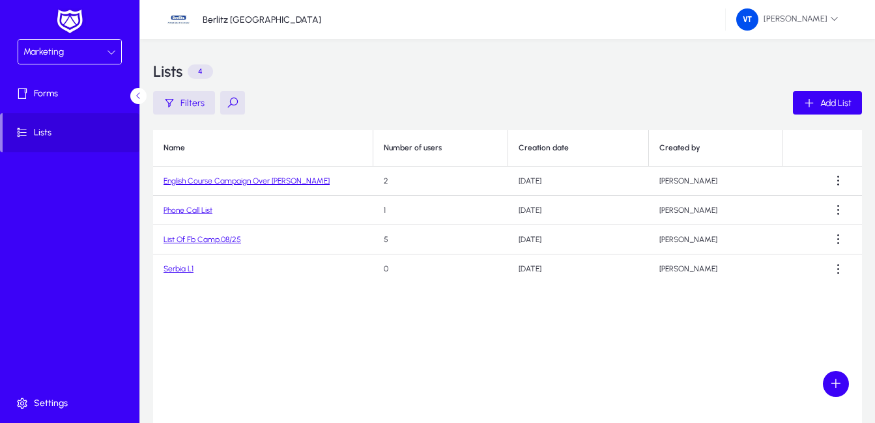  I want to click on span: Lists, so click(71, 133).